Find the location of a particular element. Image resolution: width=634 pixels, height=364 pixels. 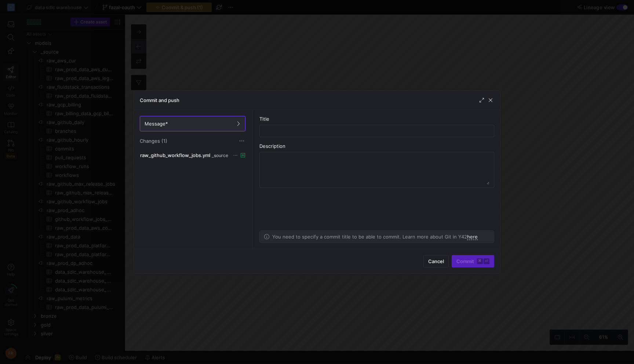

span: Title is located at coordinates (264, 119).